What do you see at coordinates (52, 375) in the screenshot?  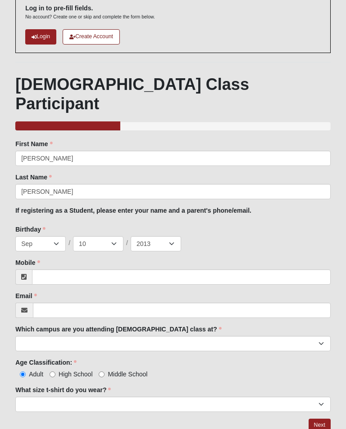 I see `input: High School` at bounding box center [52, 375].